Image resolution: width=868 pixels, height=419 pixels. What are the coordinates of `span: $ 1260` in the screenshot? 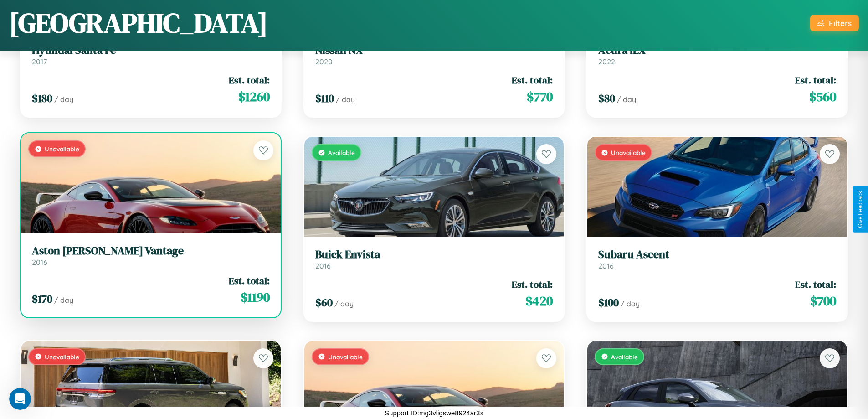 It's located at (254, 96).